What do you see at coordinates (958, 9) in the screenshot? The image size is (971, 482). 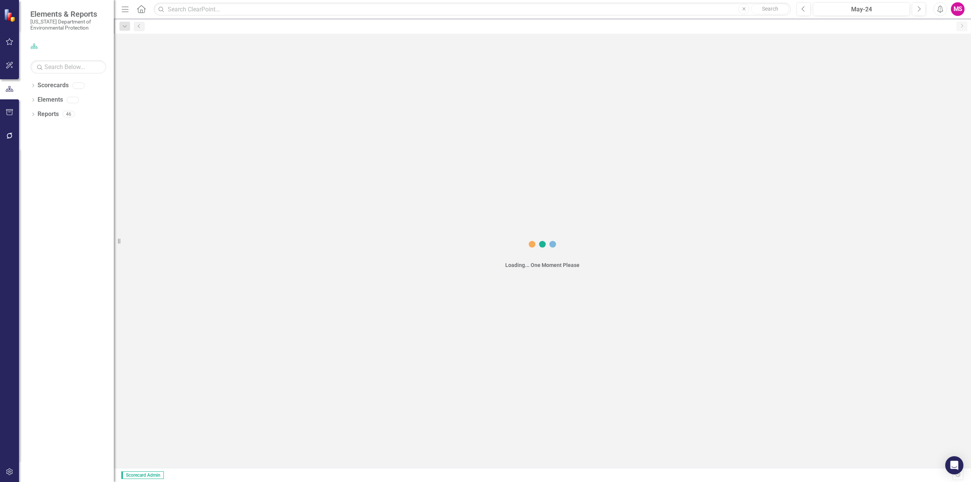 I see `button: MS` at bounding box center [958, 9].